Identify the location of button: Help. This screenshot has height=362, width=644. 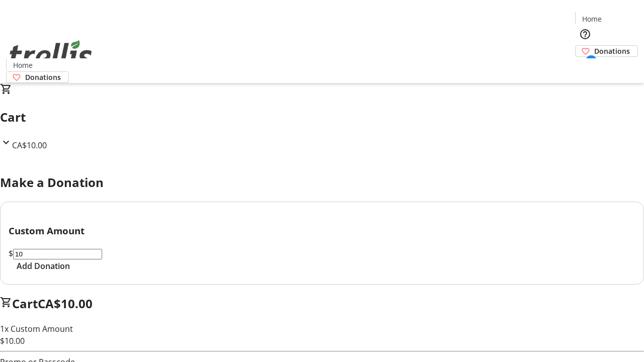
(585, 34).